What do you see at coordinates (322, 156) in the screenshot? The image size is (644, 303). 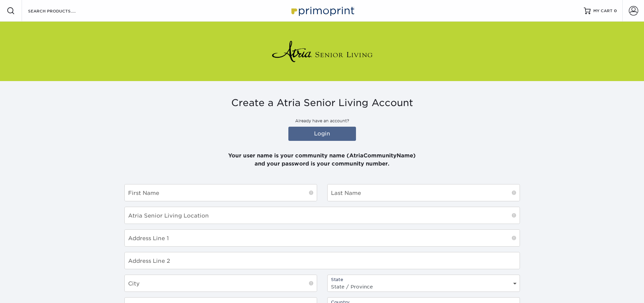 I see `p: Your user name is your community name (AtriaCommunityName) and your password is your community nu...` at bounding box center [322, 156].